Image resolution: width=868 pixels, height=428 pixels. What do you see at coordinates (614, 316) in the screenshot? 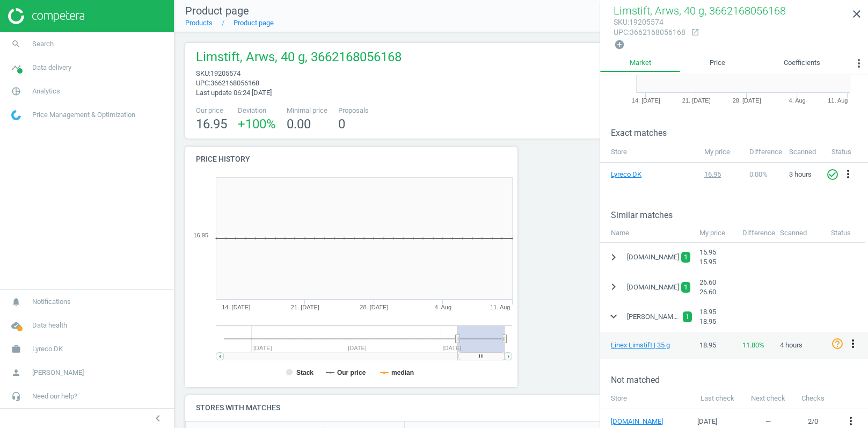
I see `button: expand_more` at bounding box center [614, 316].